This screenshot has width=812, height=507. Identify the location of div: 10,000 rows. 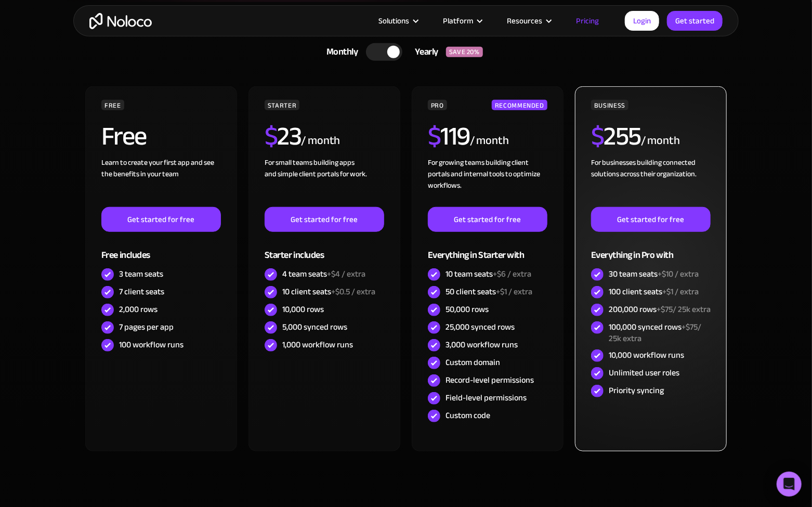
(303, 310).